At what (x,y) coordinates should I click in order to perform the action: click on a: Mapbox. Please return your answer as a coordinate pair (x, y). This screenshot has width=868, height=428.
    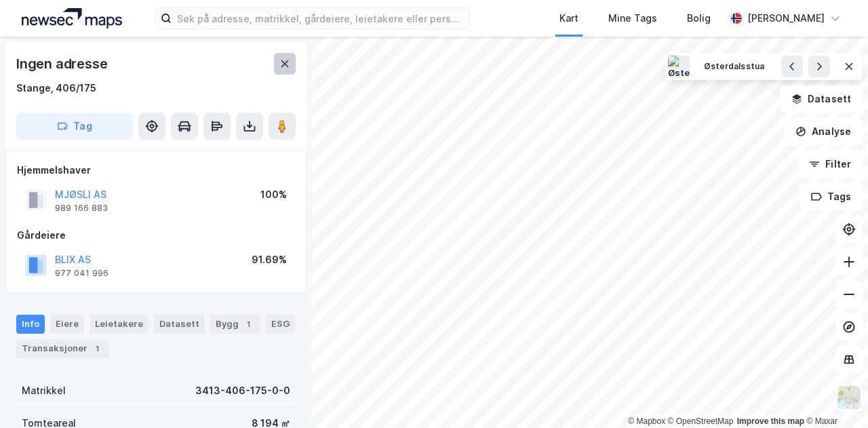
    Looking at the image, I should click on (646, 421).